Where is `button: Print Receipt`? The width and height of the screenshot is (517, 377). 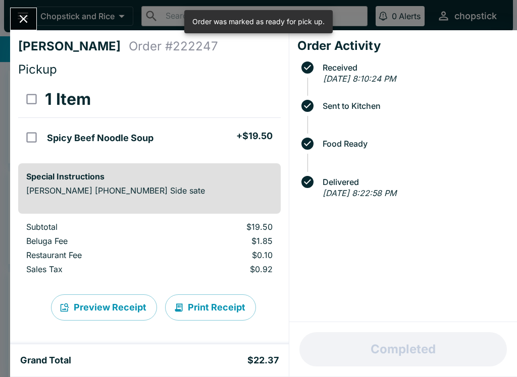
button: Print Receipt is located at coordinates (210, 308).